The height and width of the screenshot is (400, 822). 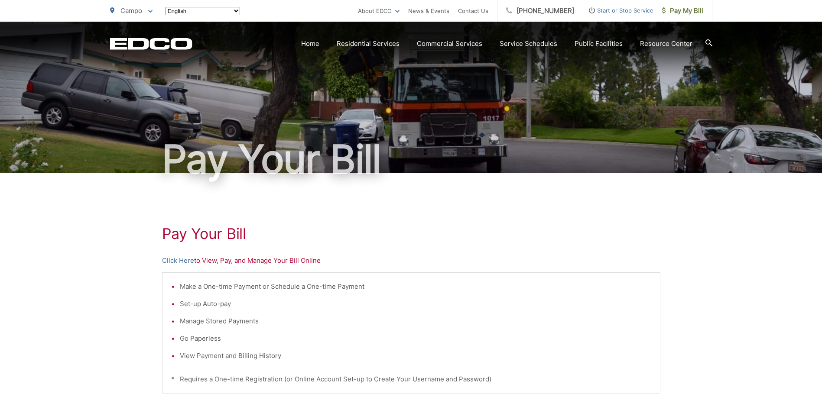 I want to click on li: Make a One-time Payment or Schedule a One-time Payment, so click(x=415, y=287).